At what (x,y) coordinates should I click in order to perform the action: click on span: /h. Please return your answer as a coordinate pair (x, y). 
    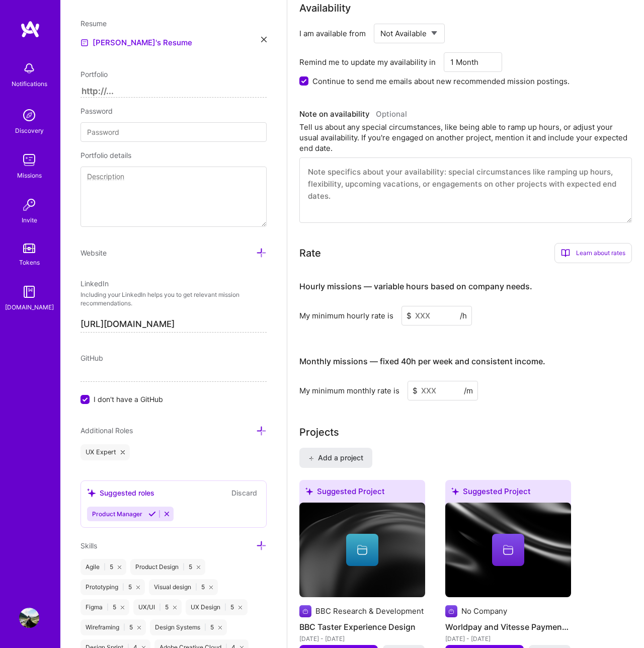
    Looking at the image, I should click on (464, 315).